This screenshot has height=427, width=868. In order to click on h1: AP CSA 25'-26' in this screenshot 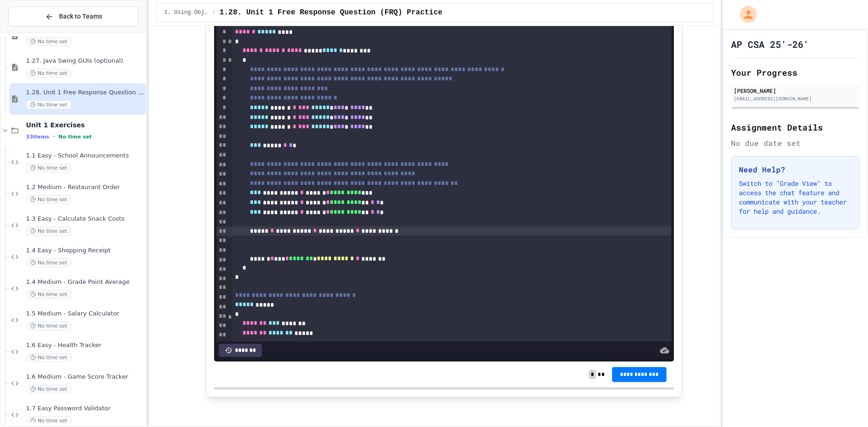, I will do `click(770, 44)`.